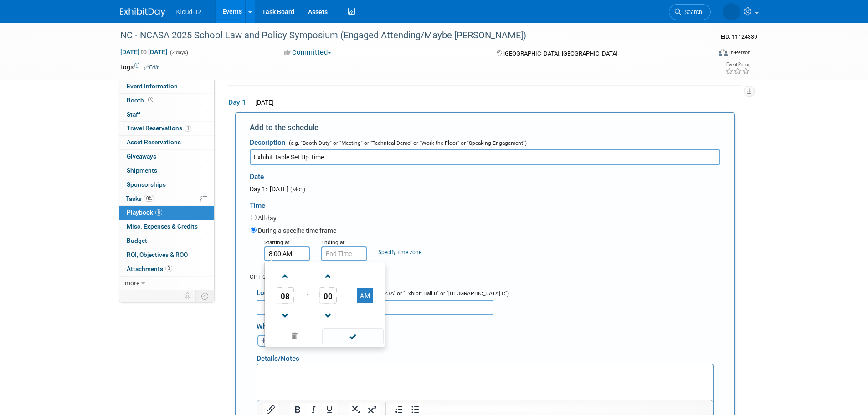 This screenshot has width=868, height=415. Describe the element at coordinates (187, 296) in the screenshot. I see `td: Personalize Event Tab Strip` at that location.